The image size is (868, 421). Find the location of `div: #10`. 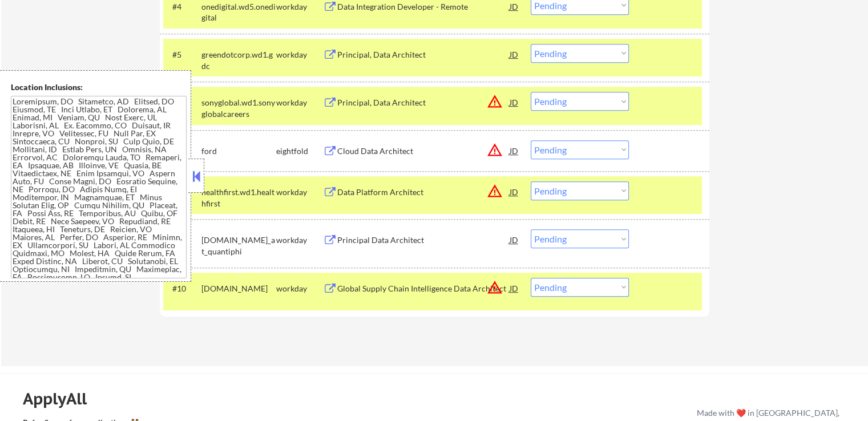

div: #10 is located at coordinates (182, 289).